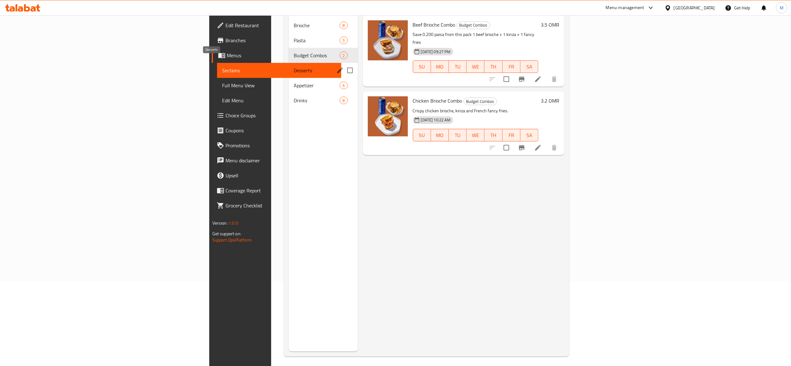 This screenshot has height=366, width=791. What do you see at coordinates (276, 160) in the screenshot?
I see `a: Menu disclaimer` at bounding box center [276, 160].